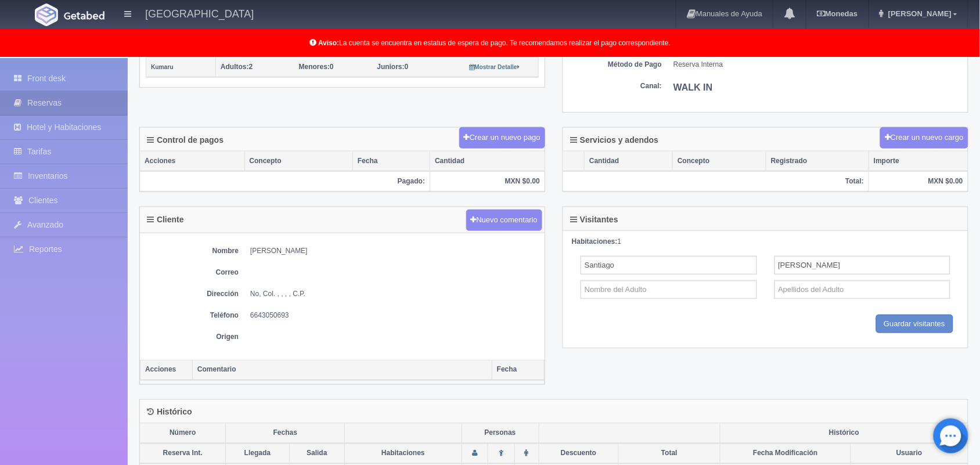 Image resolution: width=980 pixels, height=465 pixels. What do you see at coordinates (504, 220) in the screenshot?
I see `button: Nuevo comentario` at bounding box center [504, 220].